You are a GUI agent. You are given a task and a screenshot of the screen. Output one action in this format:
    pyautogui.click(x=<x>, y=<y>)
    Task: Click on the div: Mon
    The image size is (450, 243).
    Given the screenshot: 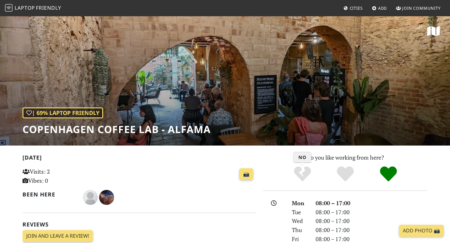 What is the action you would take?
    pyautogui.click(x=300, y=203)
    